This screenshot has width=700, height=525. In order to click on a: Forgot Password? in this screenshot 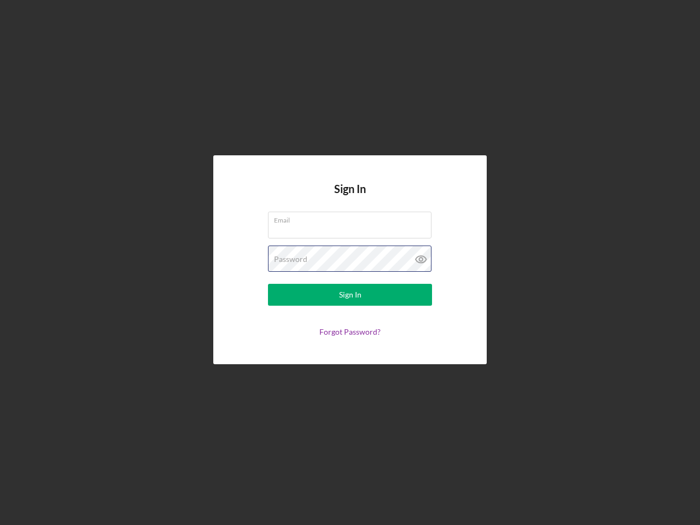, I will do `click(350, 331)`.